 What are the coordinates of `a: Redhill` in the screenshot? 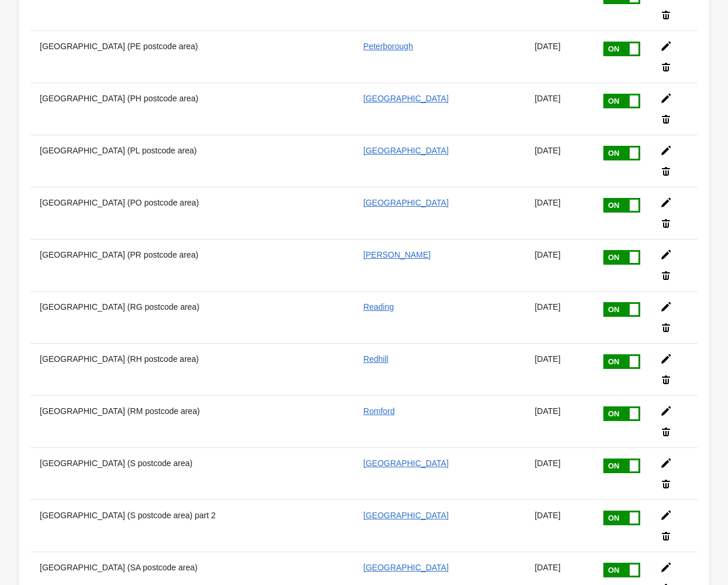 It's located at (376, 359).